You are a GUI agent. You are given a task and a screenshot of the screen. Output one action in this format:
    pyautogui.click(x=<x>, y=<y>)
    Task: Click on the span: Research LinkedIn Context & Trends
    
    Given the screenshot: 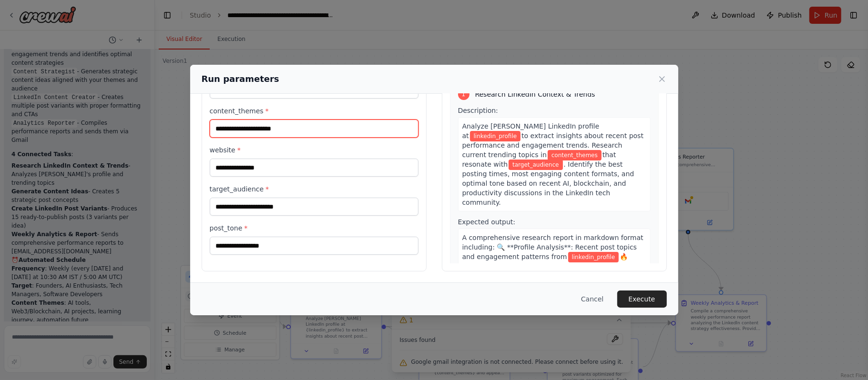 What is the action you would take?
    pyautogui.click(x=535, y=94)
    